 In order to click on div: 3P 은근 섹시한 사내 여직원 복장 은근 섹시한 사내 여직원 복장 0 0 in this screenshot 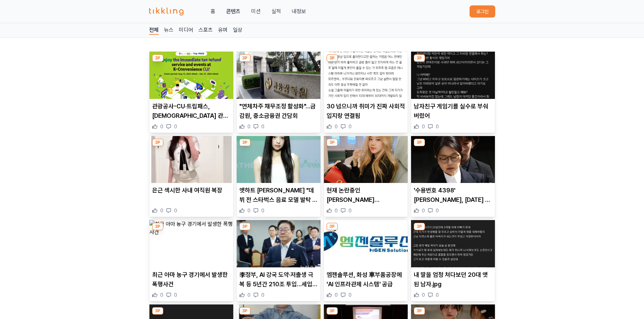, I will do `click(191, 177)`.